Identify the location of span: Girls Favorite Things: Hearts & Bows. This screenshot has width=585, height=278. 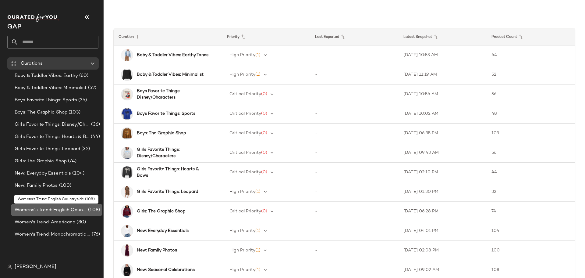
(52, 136).